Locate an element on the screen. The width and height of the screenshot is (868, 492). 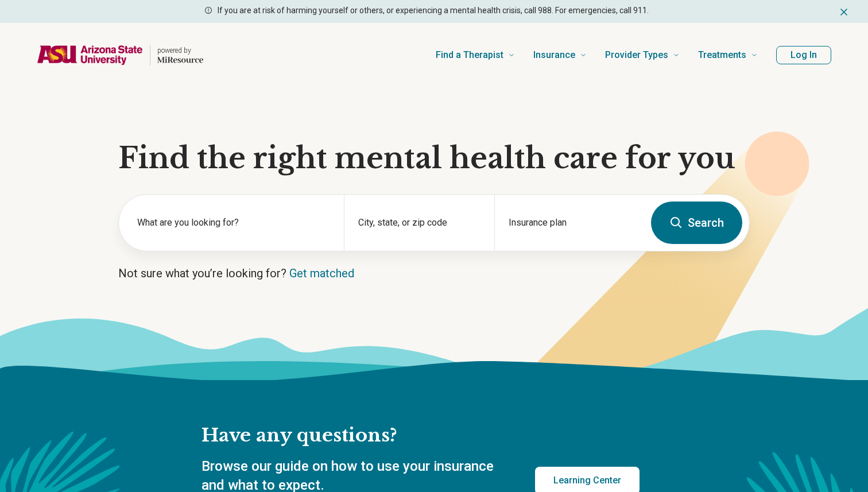
button: Search is located at coordinates (696, 223).